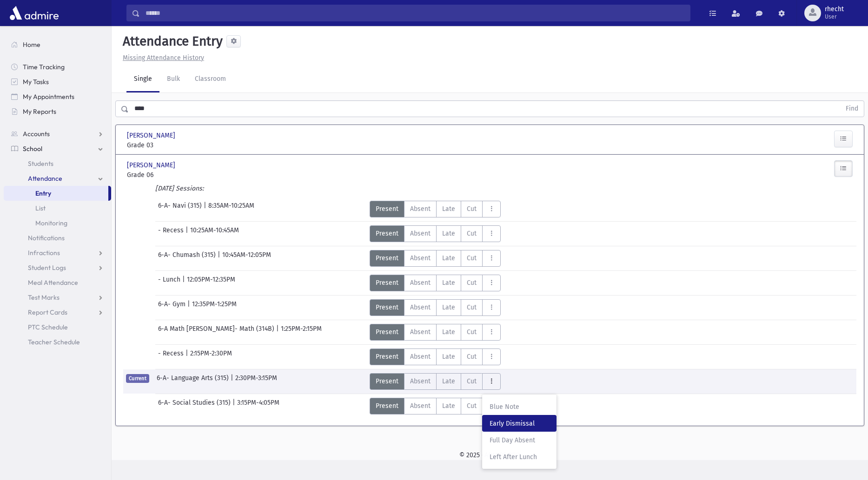  Describe the element at coordinates (162, 58) in the screenshot. I see `a: Missing Attendance History` at that location.